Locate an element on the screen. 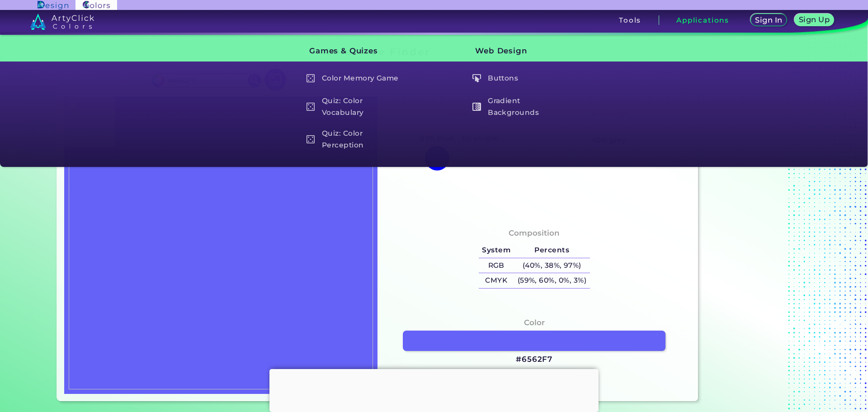  h5: RGB is located at coordinates (496, 266).